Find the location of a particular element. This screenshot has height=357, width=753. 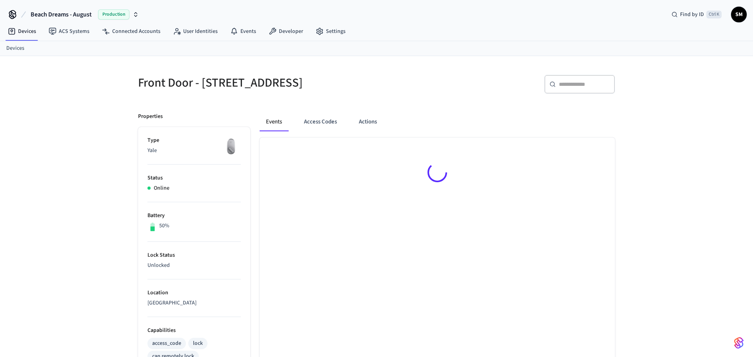

button: Events is located at coordinates (274, 122).